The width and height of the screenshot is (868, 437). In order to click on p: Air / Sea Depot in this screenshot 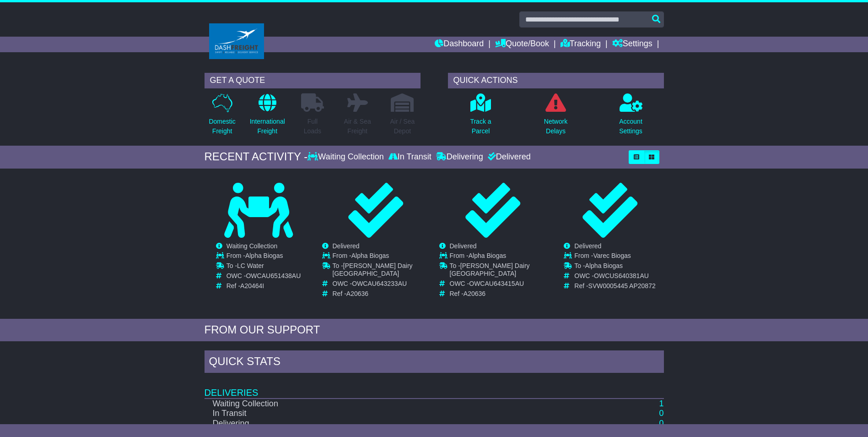, I will do `click(403, 127)`.